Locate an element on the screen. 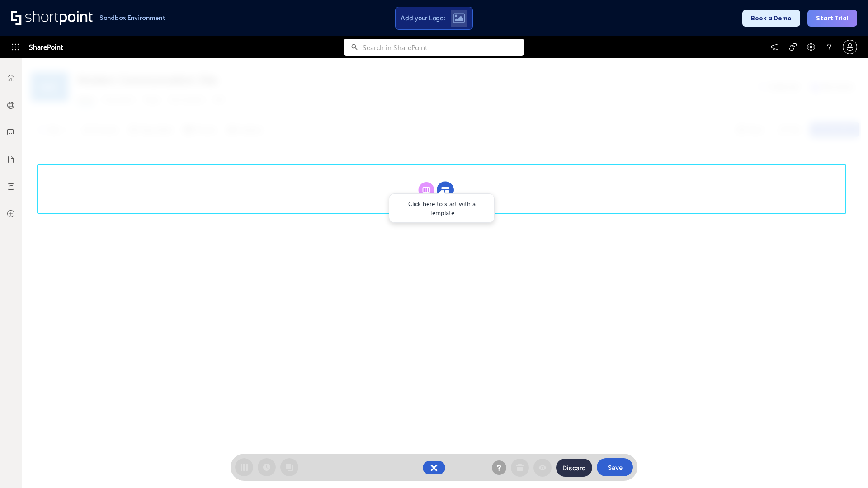 This screenshot has width=868, height=488. span: Add your Logo: is located at coordinates (423, 18).